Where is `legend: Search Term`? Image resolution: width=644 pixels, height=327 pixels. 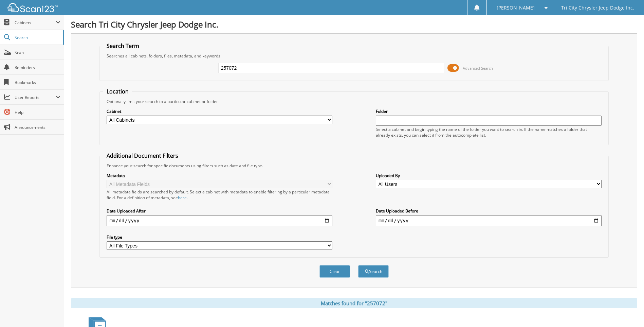 legend: Search Term is located at coordinates (123, 46).